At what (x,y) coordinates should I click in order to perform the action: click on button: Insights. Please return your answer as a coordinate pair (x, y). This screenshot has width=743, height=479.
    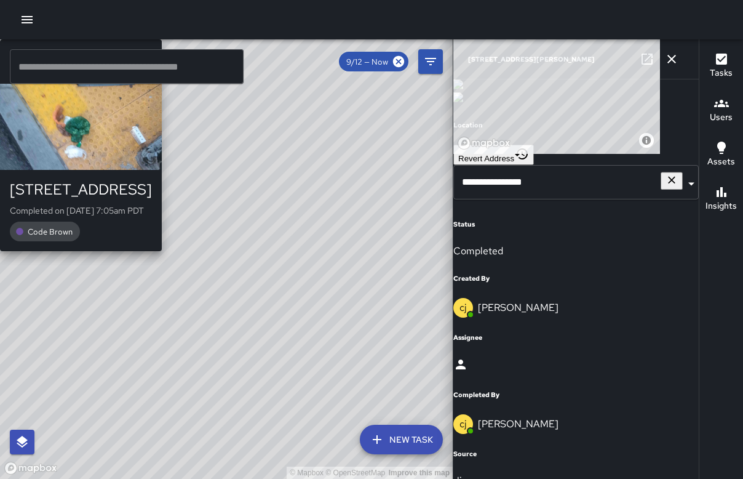
    Looking at the image, I should click on (721, 199).